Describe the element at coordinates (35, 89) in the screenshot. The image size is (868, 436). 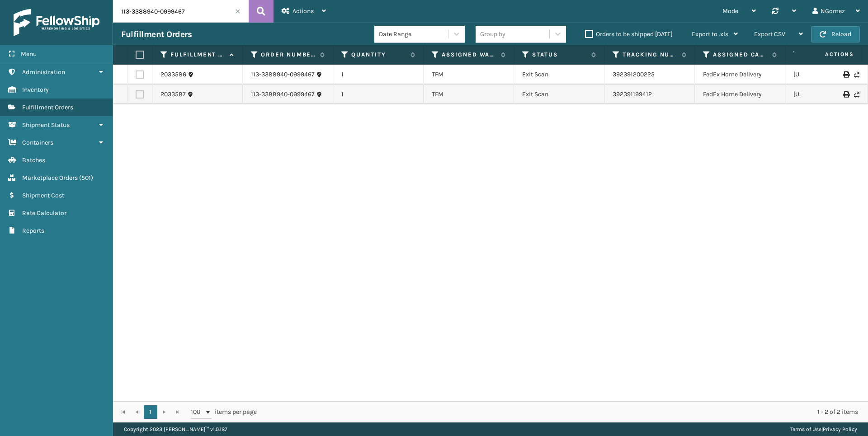
I see `span: Inventory` at that location.